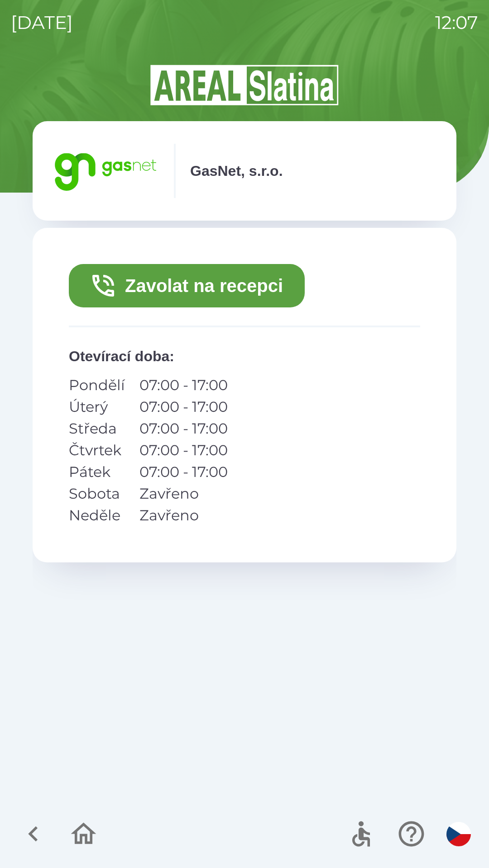 The image size is (489, 868). Describe the element at coordinates (97, 385) in the screenshot. I see `p: Pondělí` at that location.